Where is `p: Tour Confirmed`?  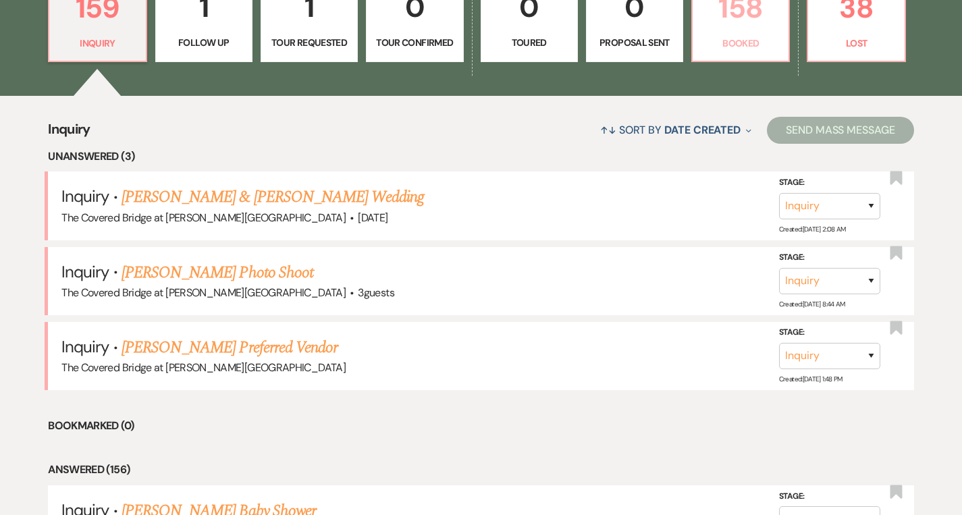 p: Tour Confirmed is located at coordinates (414, 43).